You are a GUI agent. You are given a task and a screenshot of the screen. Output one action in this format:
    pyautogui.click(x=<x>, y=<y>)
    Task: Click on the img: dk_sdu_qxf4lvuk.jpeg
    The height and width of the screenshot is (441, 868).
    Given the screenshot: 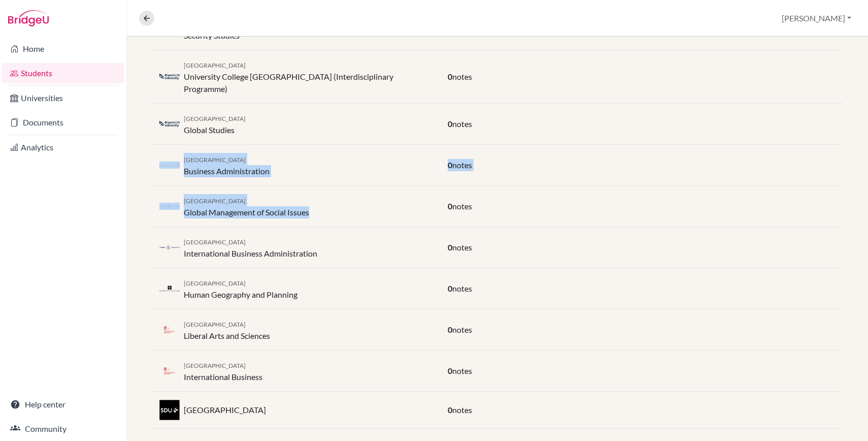 What is the action you would take?
    pyautogui.click(x=170, y=410)
    